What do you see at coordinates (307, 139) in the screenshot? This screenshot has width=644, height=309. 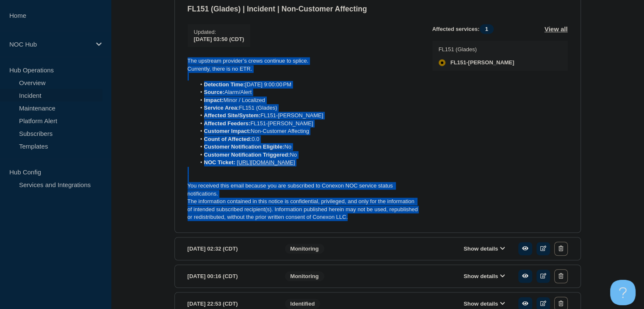 I see `li: 0.0` at bounding box center [307, 139].